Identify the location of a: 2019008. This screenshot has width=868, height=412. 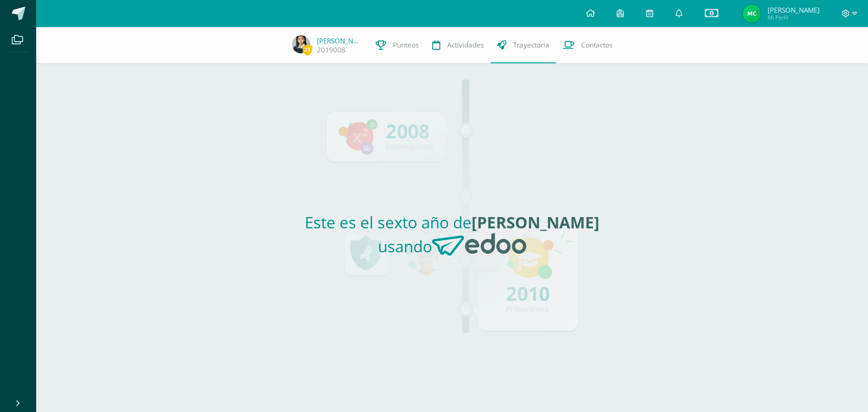
(331, 50).